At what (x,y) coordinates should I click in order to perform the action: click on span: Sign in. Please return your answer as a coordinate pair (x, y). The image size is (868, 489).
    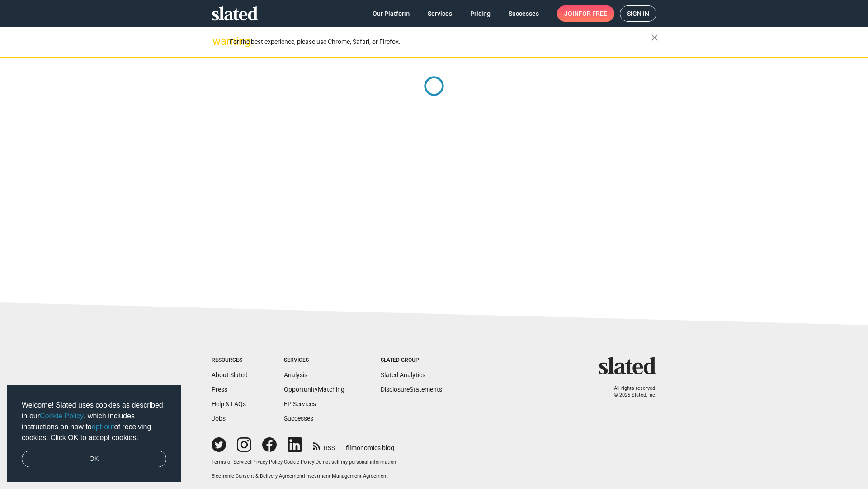
    Looking at the image, I should click on (638, 13).